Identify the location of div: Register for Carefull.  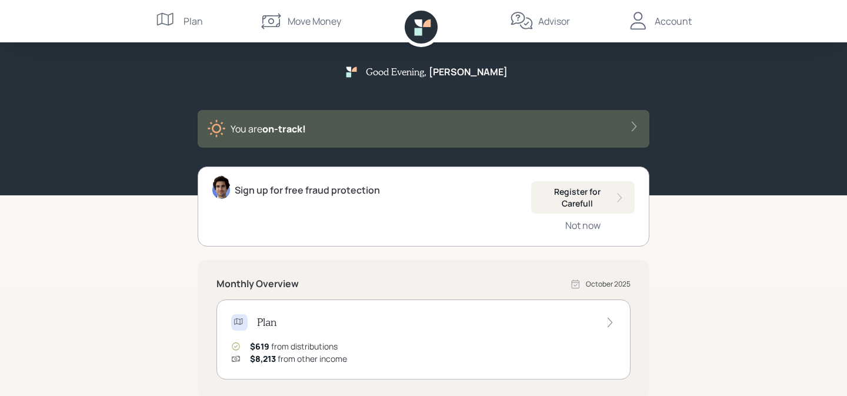
(583, 197).